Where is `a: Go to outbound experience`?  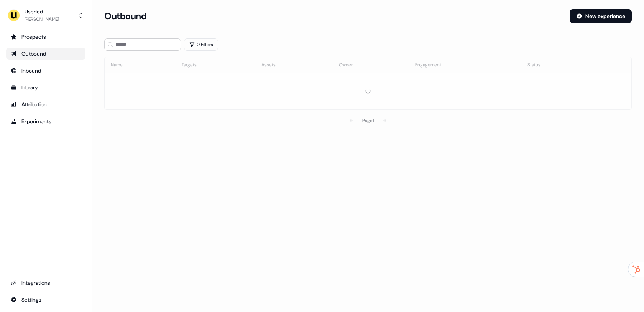
a: Go to outbound experience is located at coordinates (46, 54).